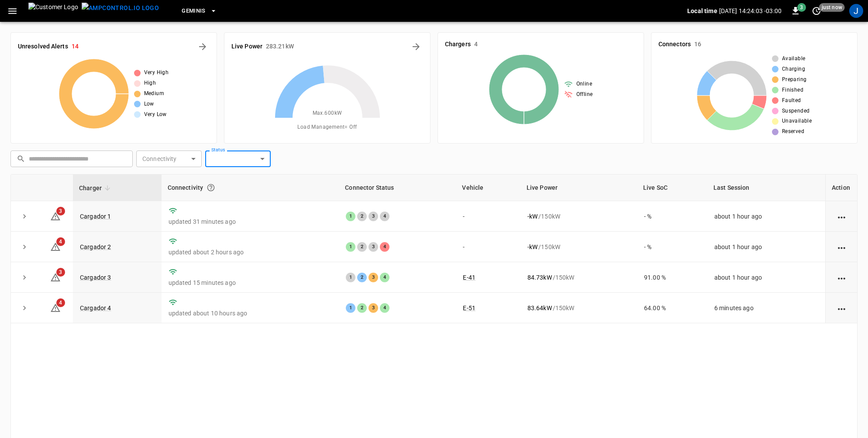  Describe the element at coordinates (540, 308) in the screenshot. I see `p: 83.64 kW` at that location.